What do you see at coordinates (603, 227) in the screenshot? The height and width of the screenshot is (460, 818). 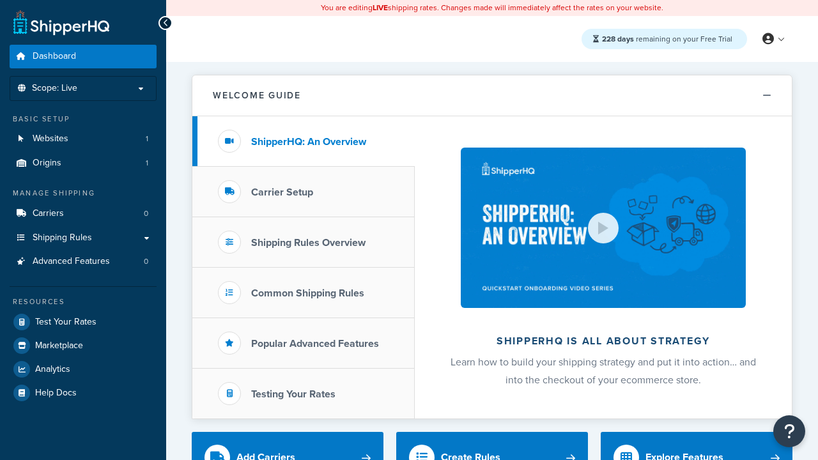 I see `img: ShipperHQ is all about strategy` at bounding box center [603, 227].